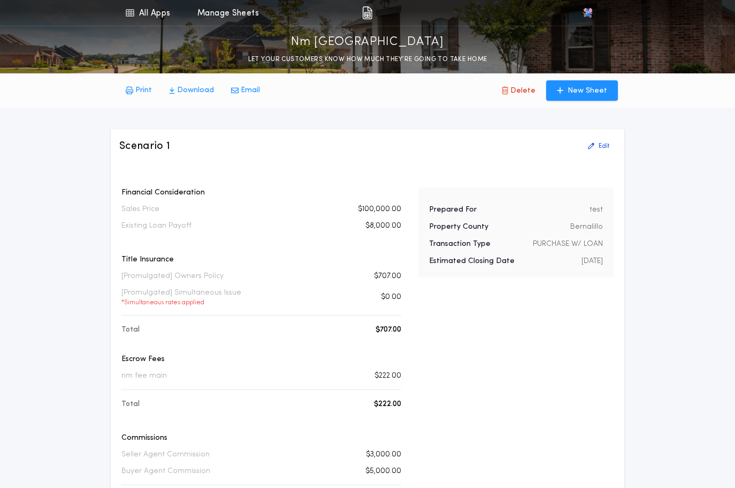 The height and width of the screenshot is (488, 735). What do you see at coordinates (384, 454) in the screenshot?
I see `p: $3,000.00` at bounding box center [384, 454].